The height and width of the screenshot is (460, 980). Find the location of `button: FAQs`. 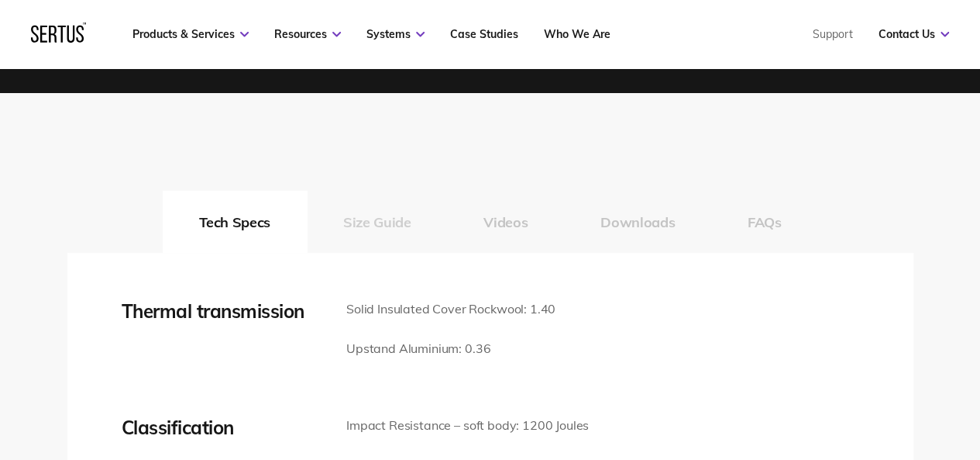

button: FAQs is located at coordinates (765, 222).